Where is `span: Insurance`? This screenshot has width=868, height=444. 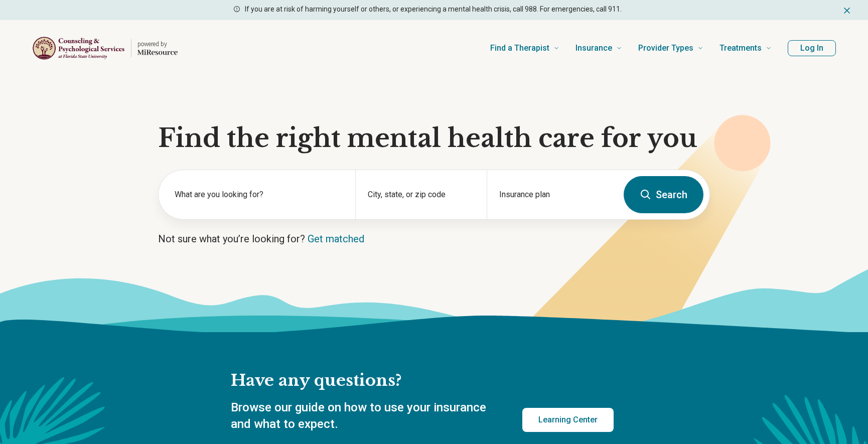 span: Insurance is located at coordinates (594, 48).